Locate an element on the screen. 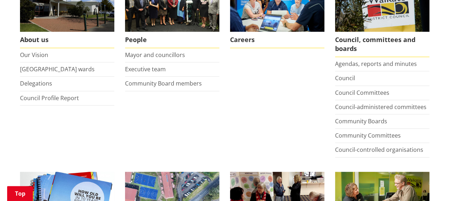  a: Community Committees is located at coordinates (368, 136).